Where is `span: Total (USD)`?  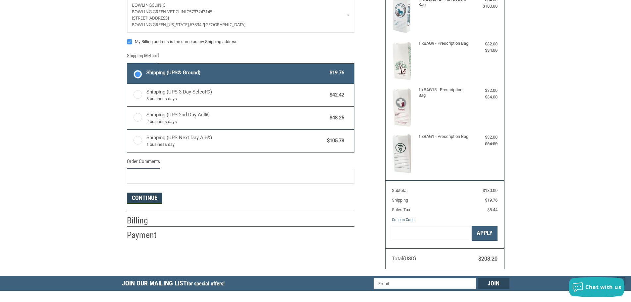 span: Total (USD) is located at coordinates (404, 258).